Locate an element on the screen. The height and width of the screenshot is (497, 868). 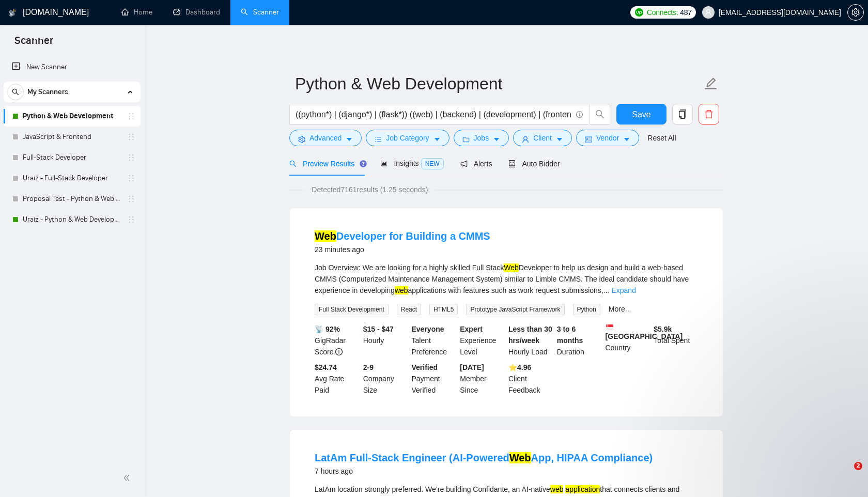
button: settingAdvancedcaret-down is located at coordinates (326, 138).